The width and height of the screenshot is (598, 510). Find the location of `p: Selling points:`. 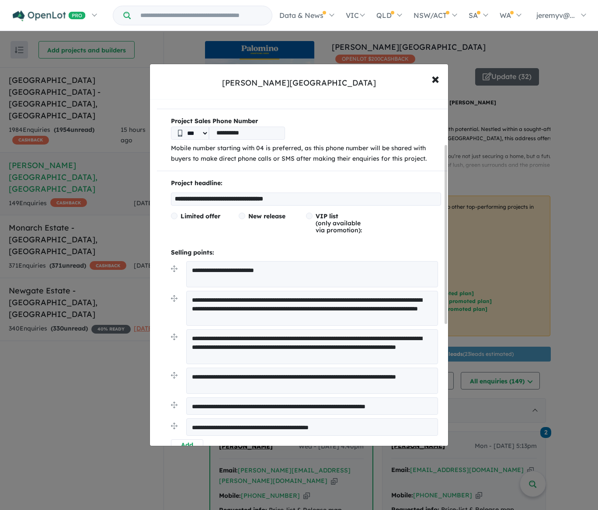

p: Selling points: is located at coordinates (306, 253).